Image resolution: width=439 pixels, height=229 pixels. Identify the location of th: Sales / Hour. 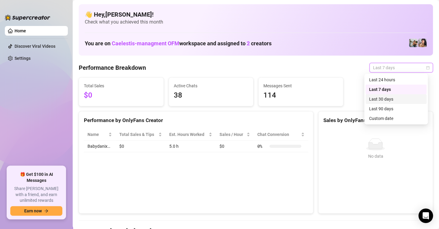
(235, 135).